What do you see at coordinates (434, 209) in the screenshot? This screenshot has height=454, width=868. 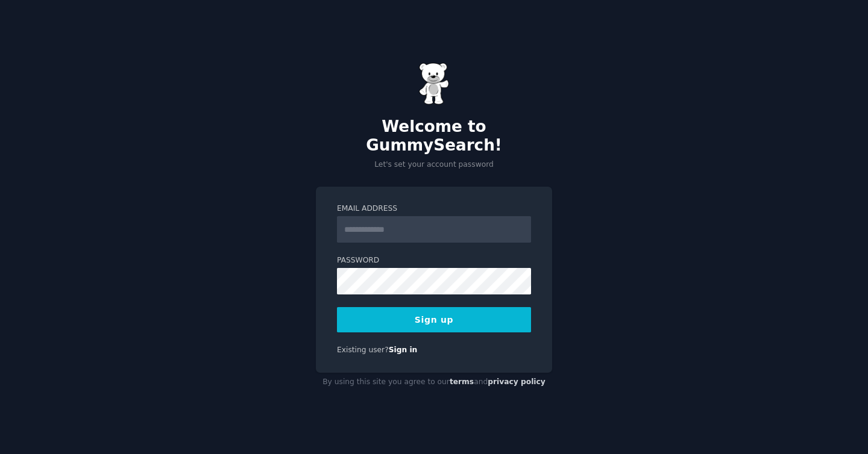 I see `label: Email Address` at bounding box center [434, 209].